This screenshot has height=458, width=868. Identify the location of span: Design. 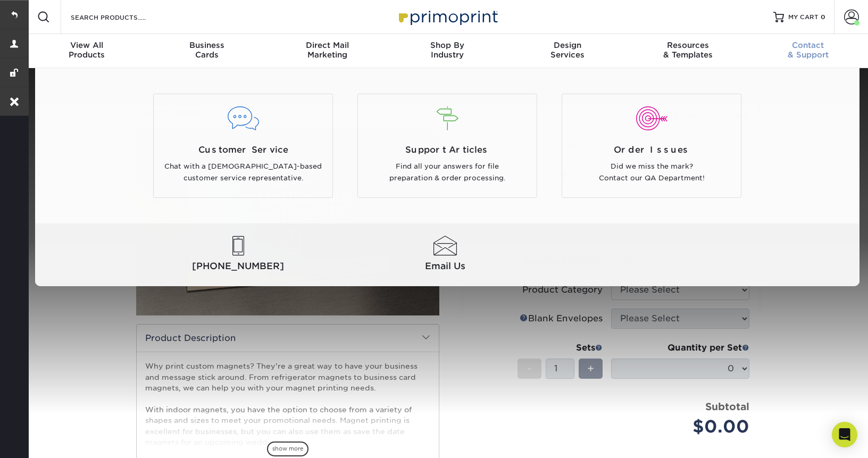
(568, 45).